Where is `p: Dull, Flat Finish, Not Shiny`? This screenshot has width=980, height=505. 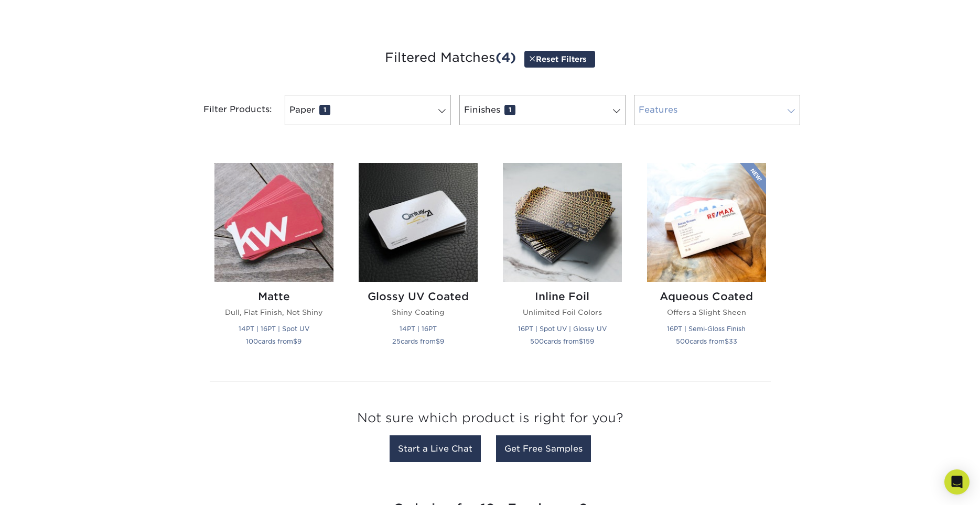 p: Dull, Flat Finish, Not Shiny is located at coordinates (274, 312).